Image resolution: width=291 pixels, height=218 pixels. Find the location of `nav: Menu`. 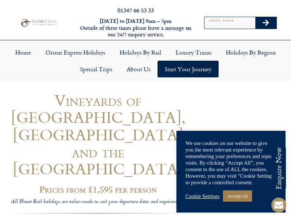

nav: Menu is located at coordinates (145, 61).